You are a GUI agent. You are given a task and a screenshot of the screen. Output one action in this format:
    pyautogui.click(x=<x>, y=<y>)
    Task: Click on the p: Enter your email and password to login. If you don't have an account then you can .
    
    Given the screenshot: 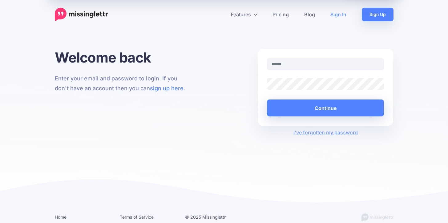 What is the action you would take?
    pyautogui.click(x=122, y=83)
    